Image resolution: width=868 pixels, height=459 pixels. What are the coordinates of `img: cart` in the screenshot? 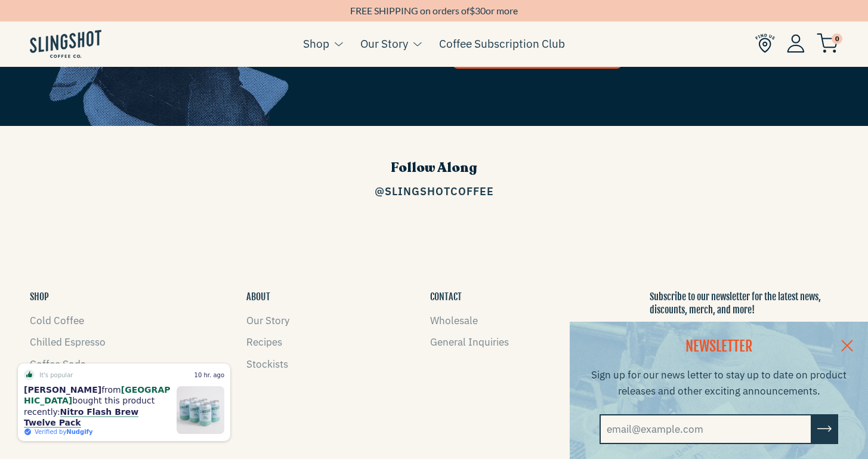 It's located at (828, 43).